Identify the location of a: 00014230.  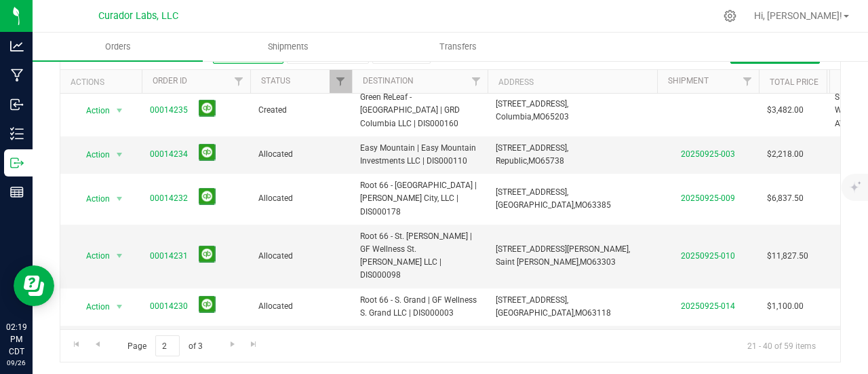
(169, 306).